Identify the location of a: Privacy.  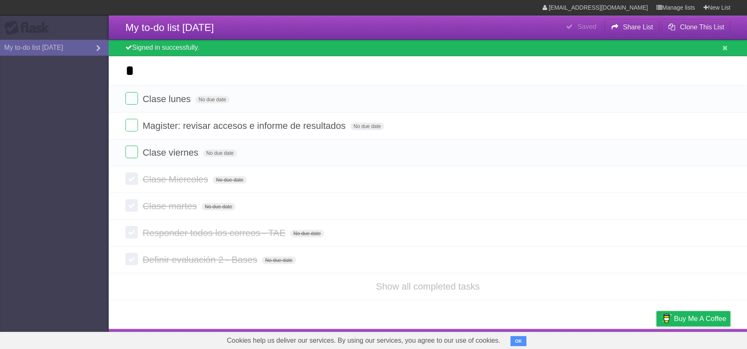
(657, 339).